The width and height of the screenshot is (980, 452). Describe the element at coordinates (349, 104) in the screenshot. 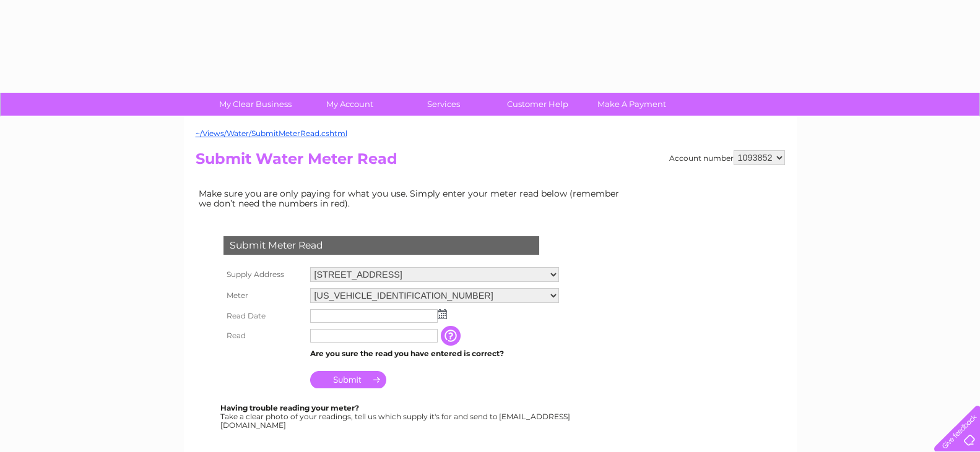

I see `a: My Account` at that location.